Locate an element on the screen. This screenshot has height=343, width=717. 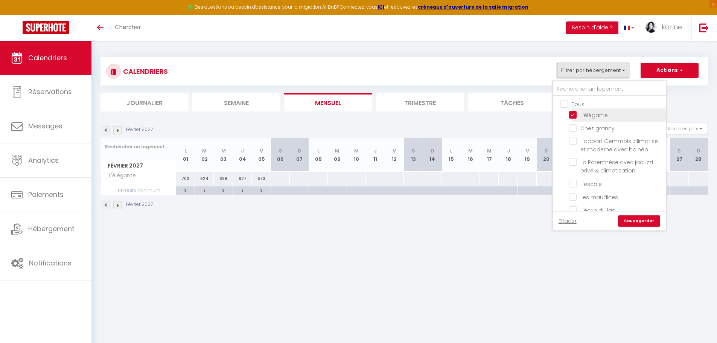
span: karine is located at coordinates (672, 27).